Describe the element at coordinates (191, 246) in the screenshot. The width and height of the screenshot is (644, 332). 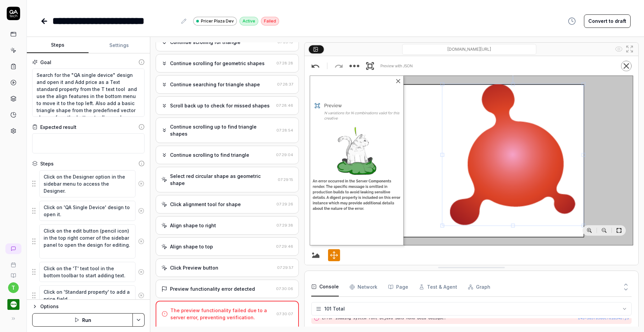
I see `div: Align shape to top` at that location.